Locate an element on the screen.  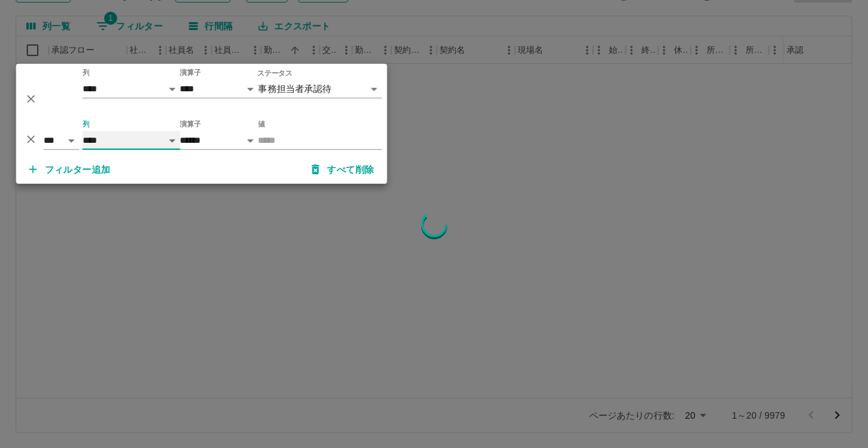
button: フィルター追加 is located at coordinates (69, 170).